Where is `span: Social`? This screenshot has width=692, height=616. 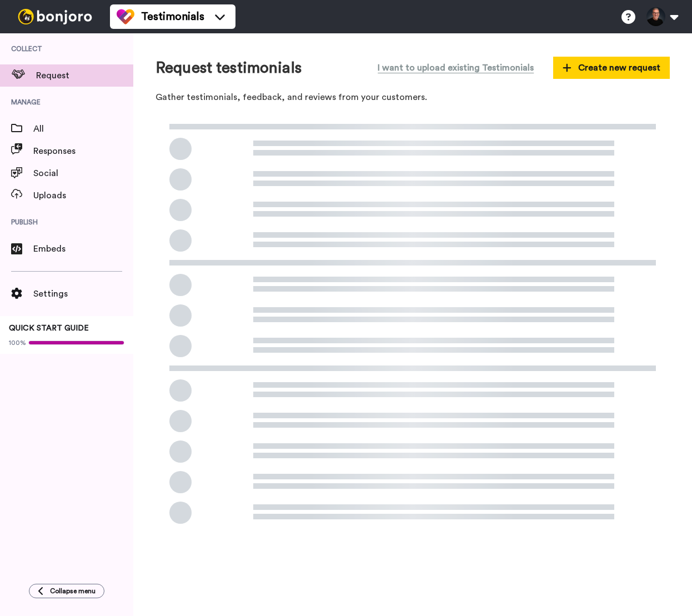 span: Social is located at coordinates (83, 174).